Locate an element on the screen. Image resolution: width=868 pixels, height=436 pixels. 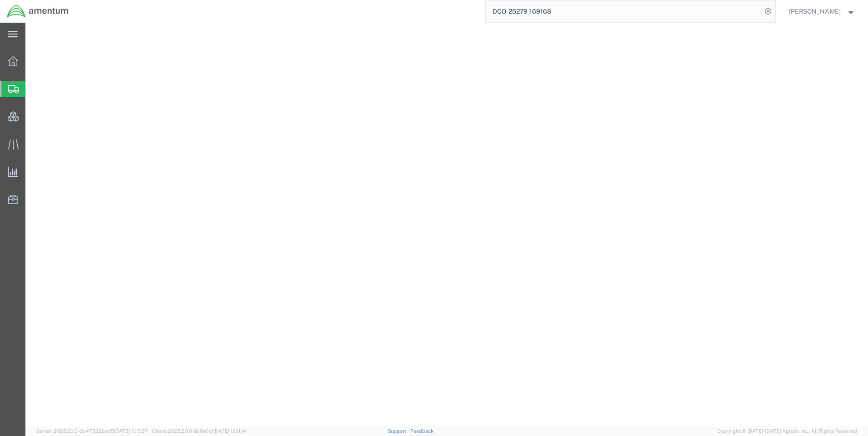
a: Support is located at coordinates (399, 431).